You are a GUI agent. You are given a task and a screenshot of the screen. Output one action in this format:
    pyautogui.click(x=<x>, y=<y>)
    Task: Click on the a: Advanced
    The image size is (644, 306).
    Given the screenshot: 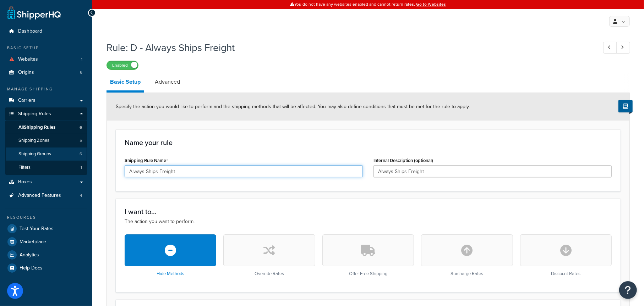 What is the action you would take?
    pyautogui.click(x=167, y=82)
    